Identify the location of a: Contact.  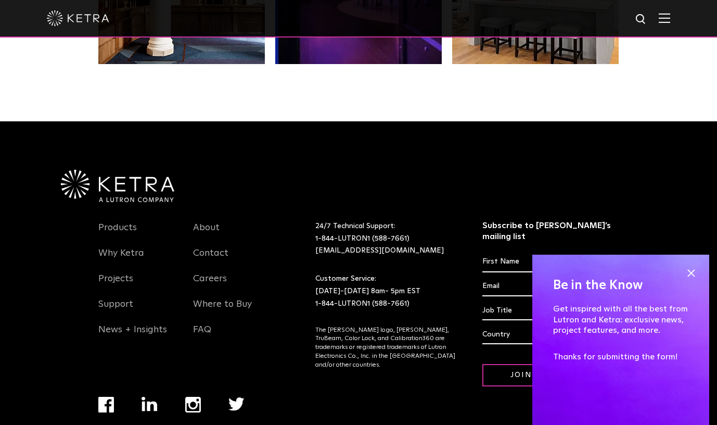
(211, 259).